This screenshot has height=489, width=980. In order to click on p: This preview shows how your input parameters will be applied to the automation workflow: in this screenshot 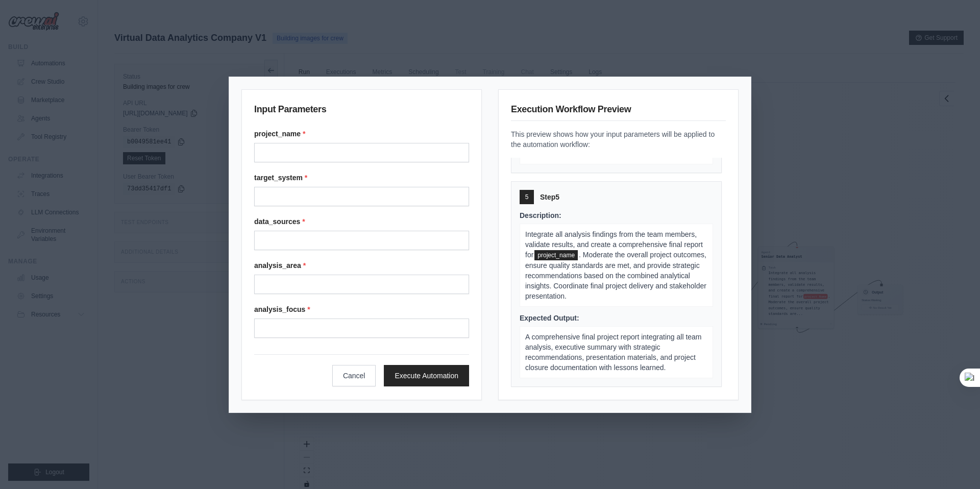, I will do `click(618, 139)`.